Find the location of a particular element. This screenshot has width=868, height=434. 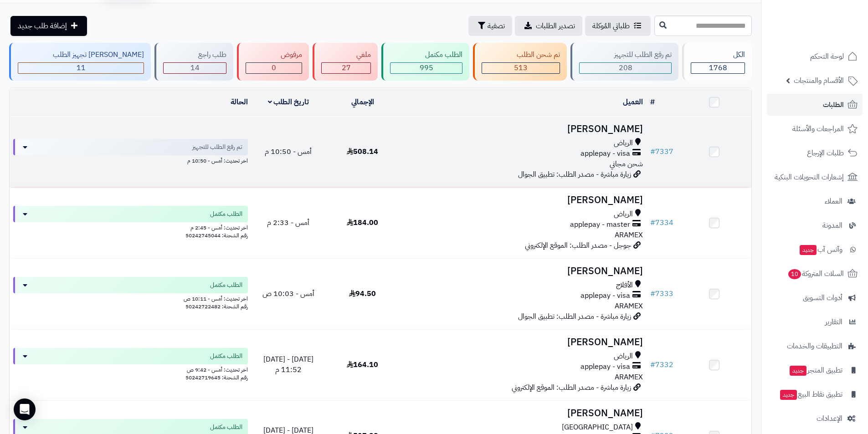

a: المدونة is located at coordinates (815, 225).